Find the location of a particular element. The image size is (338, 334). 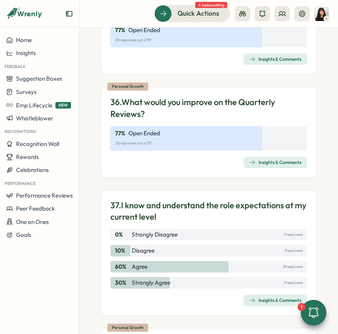

span: Performance Reviews is located at coordinates (44, 195).